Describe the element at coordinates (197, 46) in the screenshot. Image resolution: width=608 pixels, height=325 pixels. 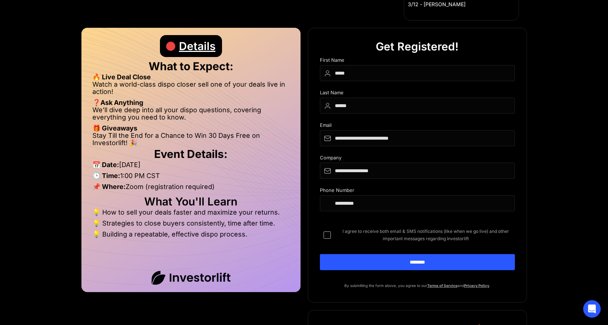
I see `div: Details` at that location.